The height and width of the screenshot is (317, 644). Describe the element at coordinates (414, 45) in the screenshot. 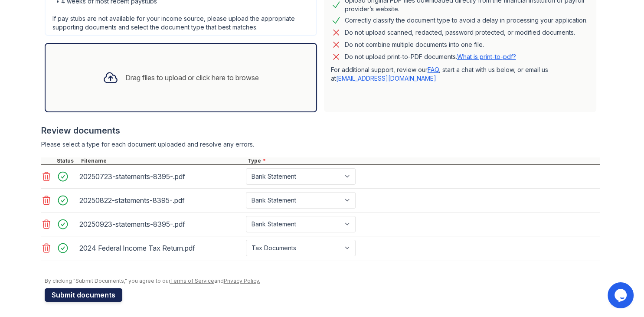

I see `div: Do not combine multiple documents into one file.` at that location.